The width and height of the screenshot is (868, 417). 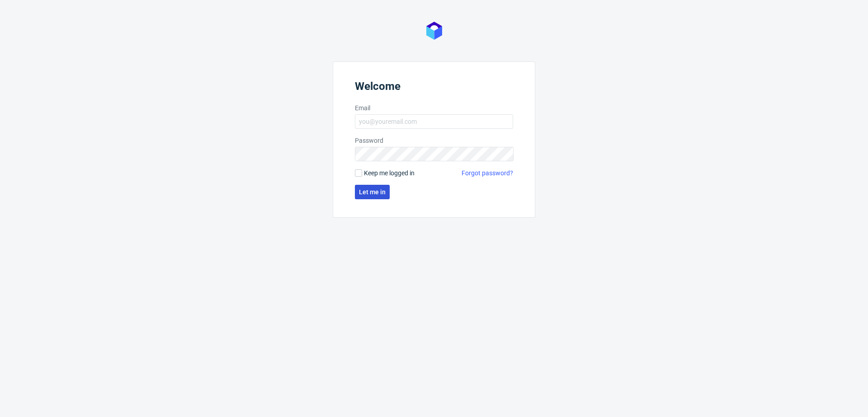 What do you see at coordinates (434, 140) in the screenshot?
I see `label: Password` at bounding box center [434, 140].